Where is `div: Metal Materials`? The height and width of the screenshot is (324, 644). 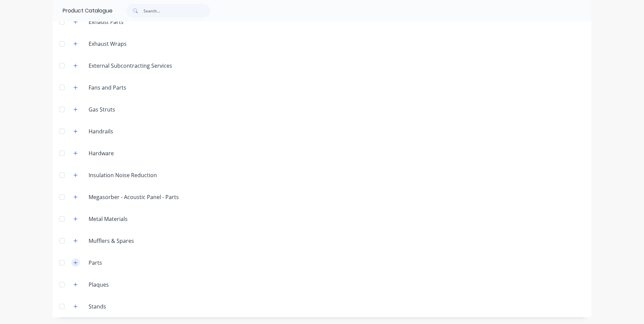 div: Metal Materials is located at coordinates (108, 219).